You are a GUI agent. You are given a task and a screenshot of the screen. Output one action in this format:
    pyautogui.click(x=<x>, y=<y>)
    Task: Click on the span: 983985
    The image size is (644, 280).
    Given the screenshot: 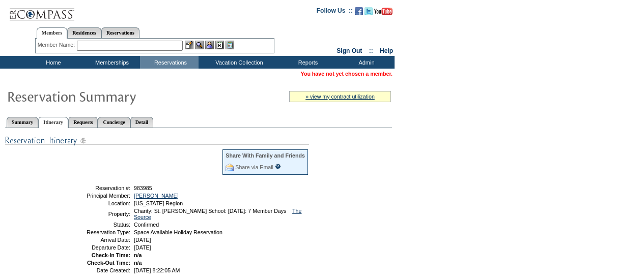 What is the action you would take?
    pyautogui.click(x=143, y=188)
    